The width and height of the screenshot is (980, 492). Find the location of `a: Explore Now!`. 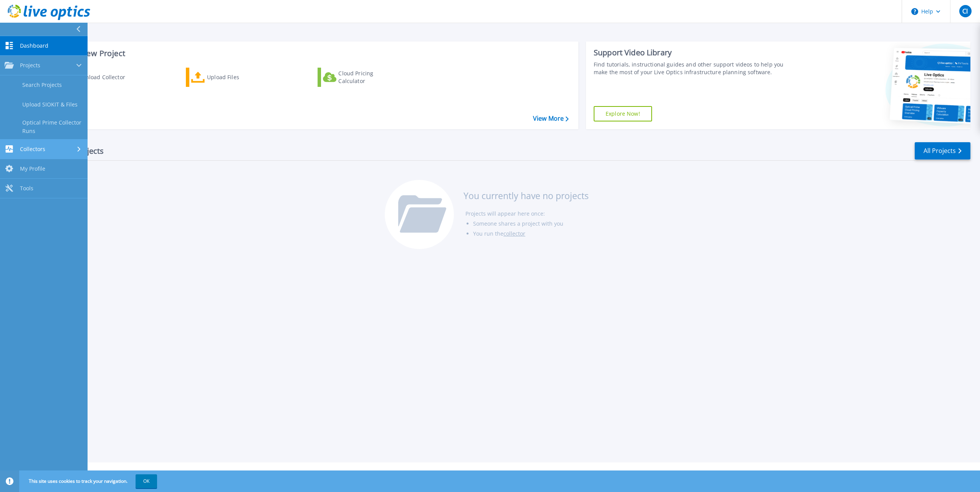

a: Explore Now! is located at coordinates (623, 114).